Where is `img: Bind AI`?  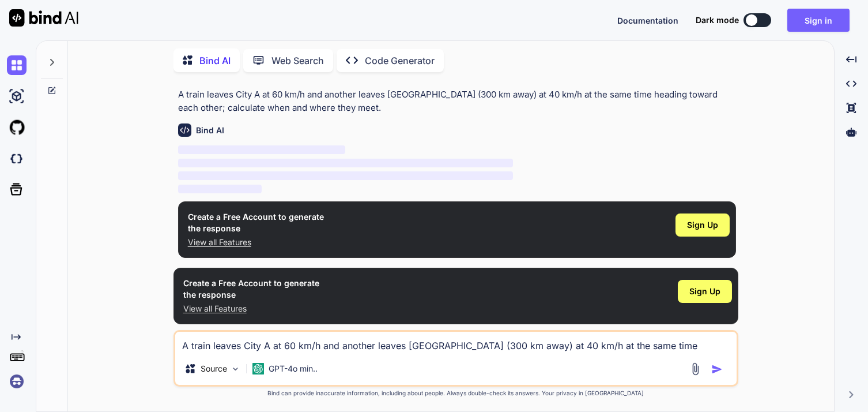
img: Bind AI is located at coordinates (44, 18).